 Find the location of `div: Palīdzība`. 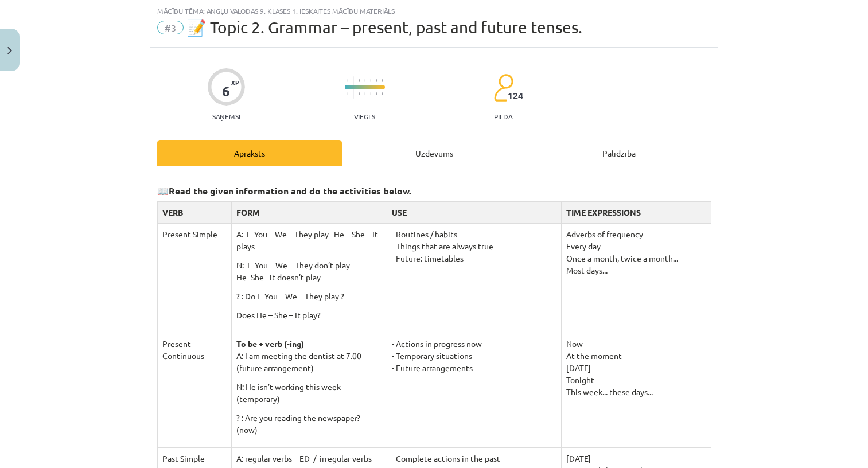

div: Palīdzība is located at coordinates (619, 152).